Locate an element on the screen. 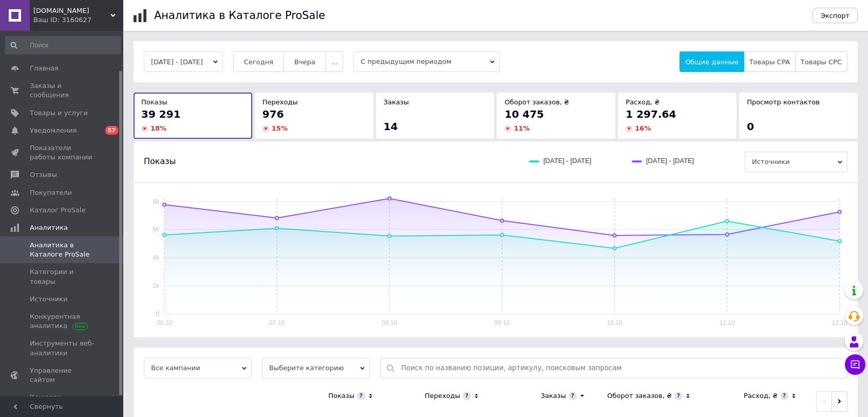  span: RION.in.ua is located at coordinates (72, 11).